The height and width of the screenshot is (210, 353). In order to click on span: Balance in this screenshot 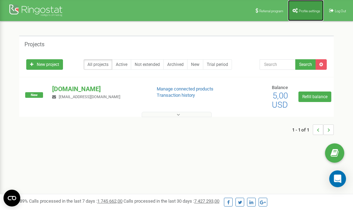, I will do `click(280, 87)`.